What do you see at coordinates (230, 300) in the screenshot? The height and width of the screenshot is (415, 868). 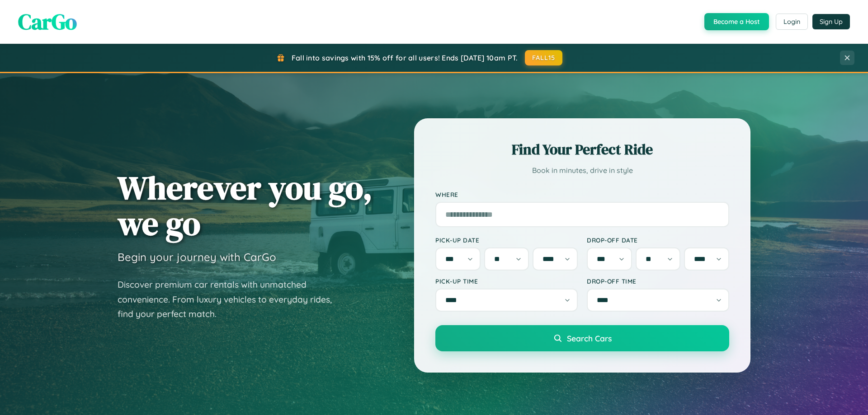 I see `p: Discover premium car rentals with unmatched convenience. From luxury vehicles to everyday rides, ...` at bounding box center [230, 300].